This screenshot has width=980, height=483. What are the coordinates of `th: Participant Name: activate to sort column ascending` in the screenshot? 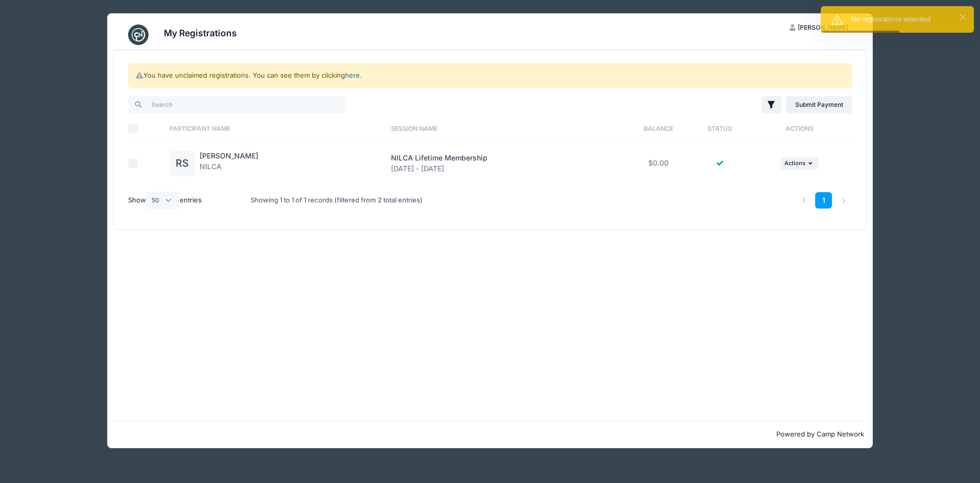 It's located at (275, 128).